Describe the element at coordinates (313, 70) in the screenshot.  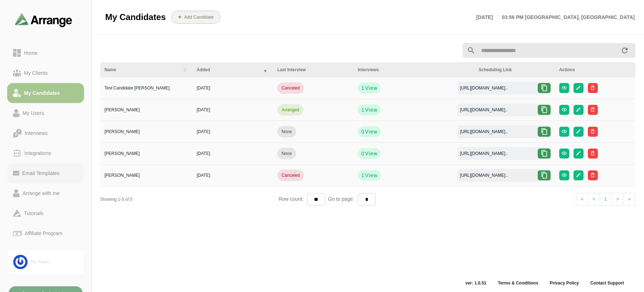
I see `div: Last Interview` at that location.